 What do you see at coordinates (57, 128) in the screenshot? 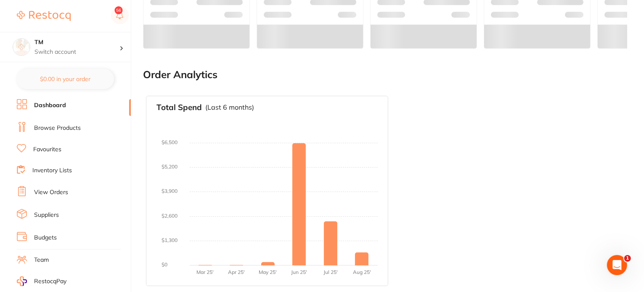
I see `a: Browse Products` at bounding box center [57, 128].